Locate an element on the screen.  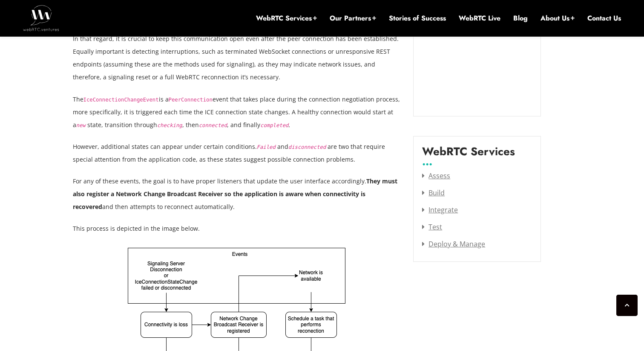
p: This process is depicted in the image below. is located at coordinates (237, 229).